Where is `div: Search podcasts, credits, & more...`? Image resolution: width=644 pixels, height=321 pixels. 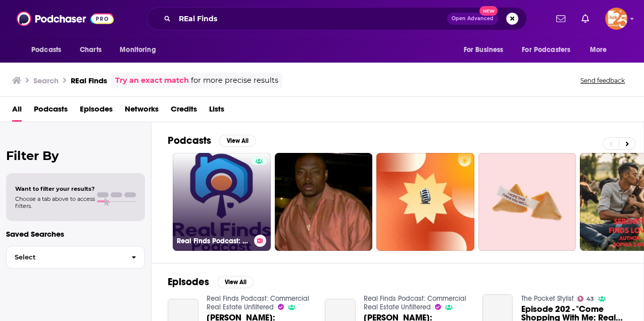 div: Search podcasts, credits, & more... is located at coordinates (337, 18).